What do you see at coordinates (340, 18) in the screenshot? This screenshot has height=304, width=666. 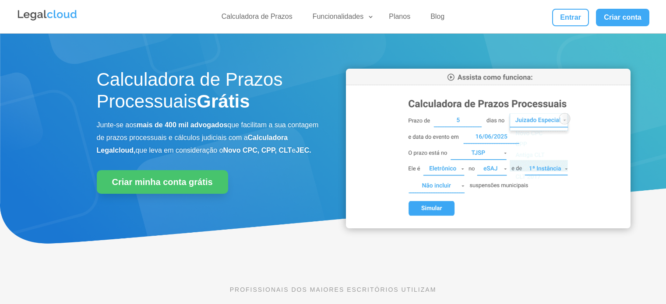 I see `a: Funcionalidades` at bounding box center [340, 18].